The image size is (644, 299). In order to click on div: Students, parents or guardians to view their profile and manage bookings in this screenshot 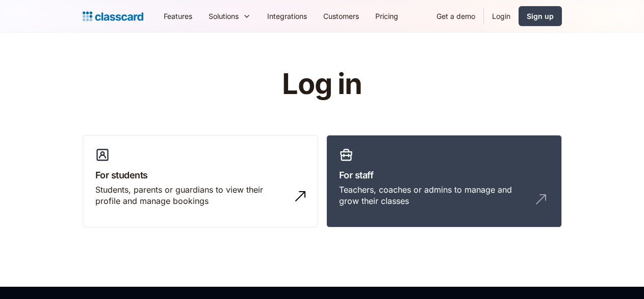, I will do `click(190, 195)`.